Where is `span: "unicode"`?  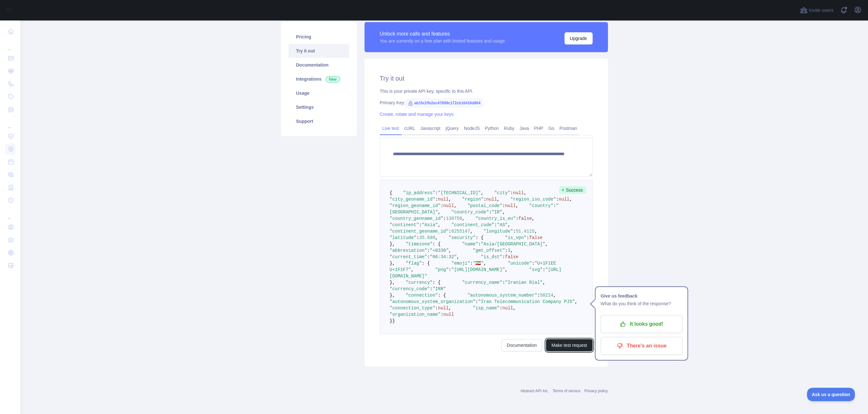
span: "unicode" is located at coordinates (520, 263).